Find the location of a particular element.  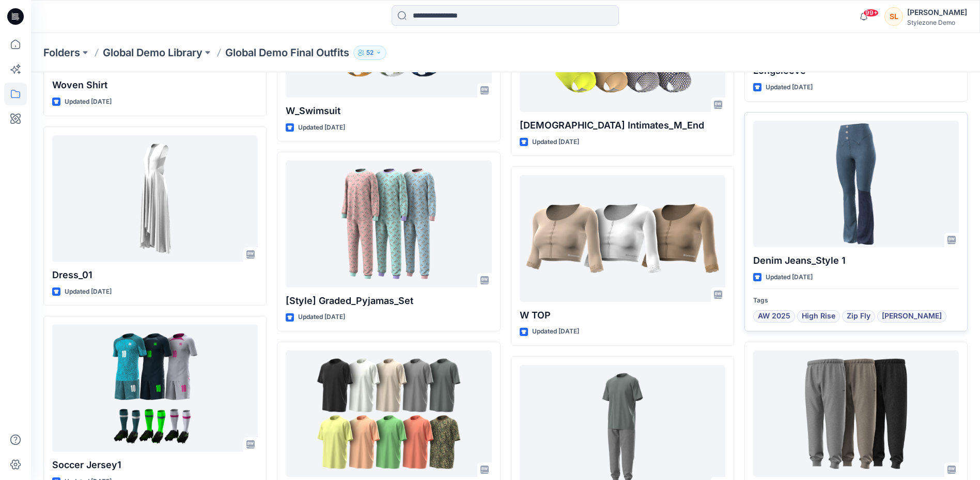

p: 52 is located at coordinates (370, 53).